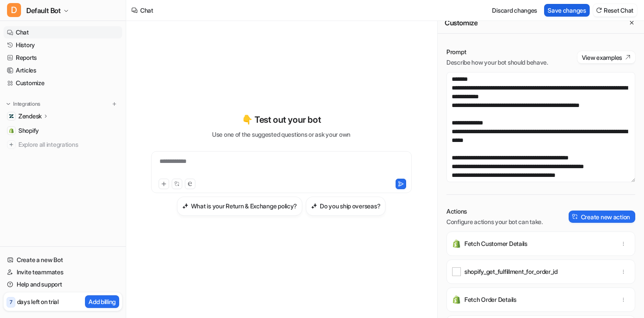 The width and height of the screenshot is (644, 318). Describe the element at coordinates (510, 272) in the screenshot. I see `p: shopify_get_fulfillment_for_order_id` at that location.